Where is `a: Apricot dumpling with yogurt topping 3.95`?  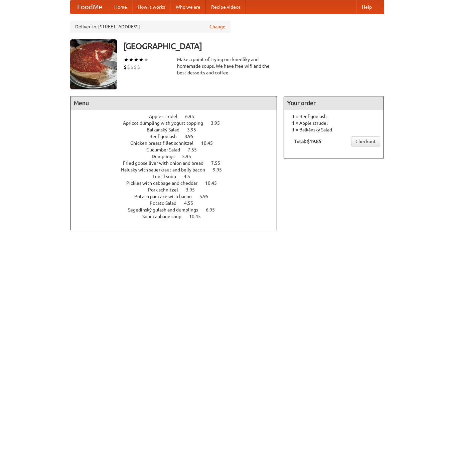 a: Apricot dumpling with yogurt topping 3.95 is located at coordinates (177, 123).